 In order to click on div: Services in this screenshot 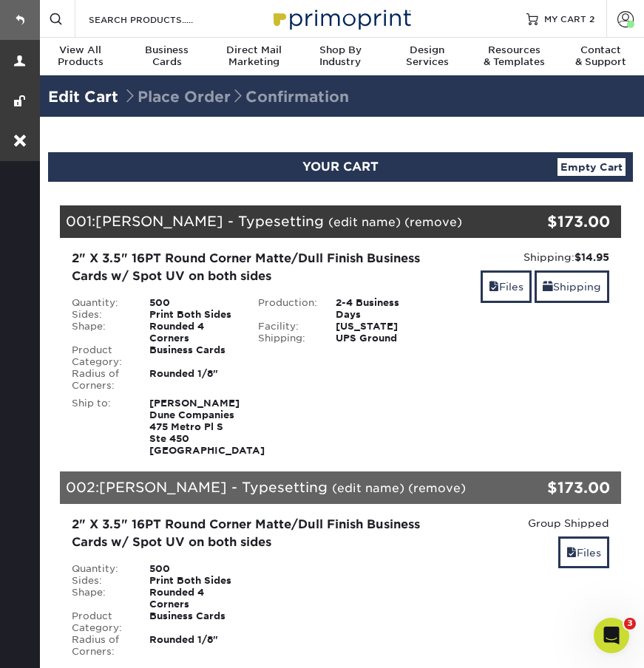, I will do `click(427, 56)`.